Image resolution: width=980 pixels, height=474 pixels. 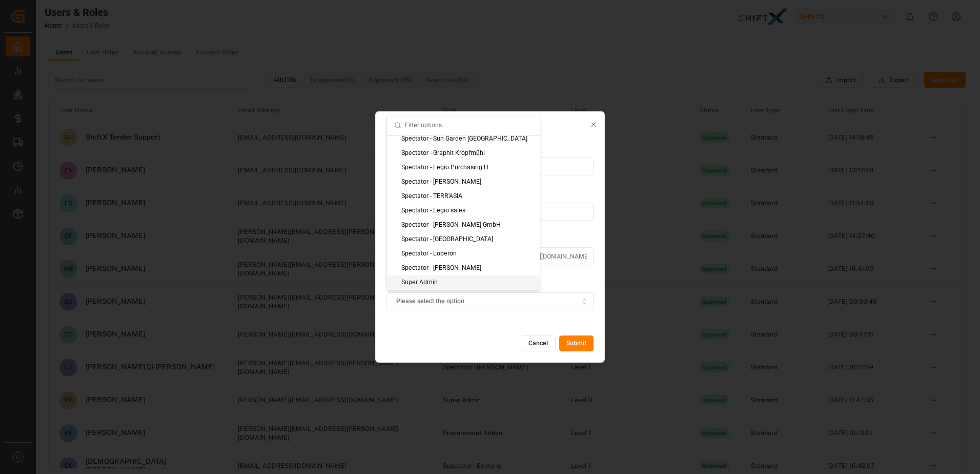 What do you see at coordinates (430, 301) in the screenshot?
I see `span: Please select the option` at bounding box center [430, 301].